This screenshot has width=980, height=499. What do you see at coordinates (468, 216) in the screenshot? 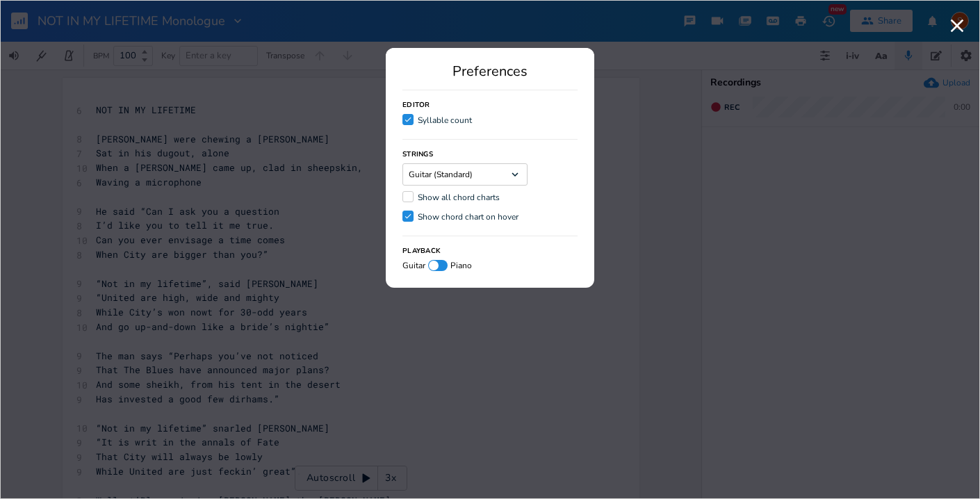
I see `div: Show chord chart on hover` at bounding box center [468, 216].